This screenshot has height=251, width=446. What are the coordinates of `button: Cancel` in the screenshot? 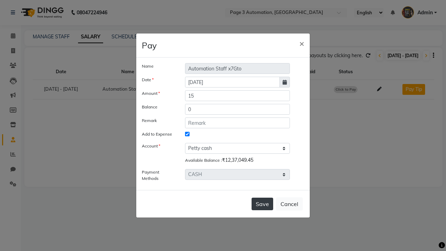 It's located at (289, 204).